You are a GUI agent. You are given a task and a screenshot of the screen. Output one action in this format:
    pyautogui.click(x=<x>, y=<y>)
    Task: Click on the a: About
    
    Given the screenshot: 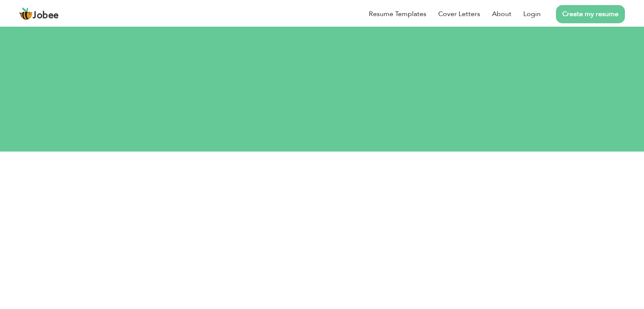 What is the action you would take?
    pyautogui.click(x=502, y=14)
    